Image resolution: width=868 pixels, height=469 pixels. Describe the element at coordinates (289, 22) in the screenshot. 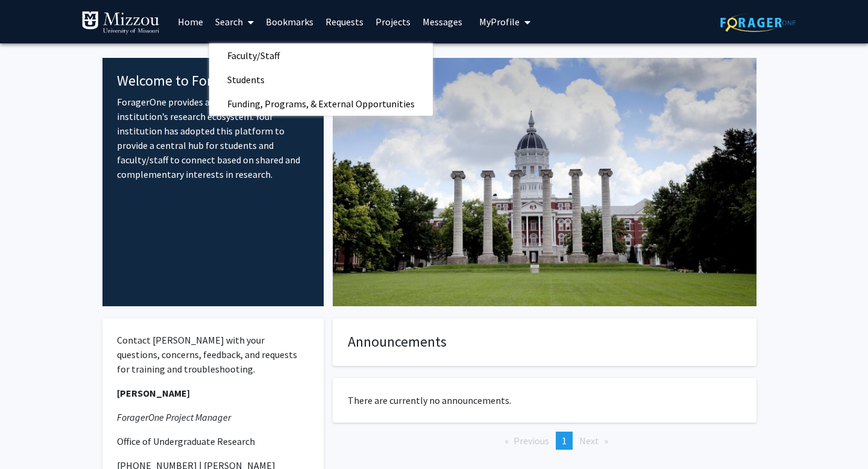

I see `a: Bookmarks` at that location.